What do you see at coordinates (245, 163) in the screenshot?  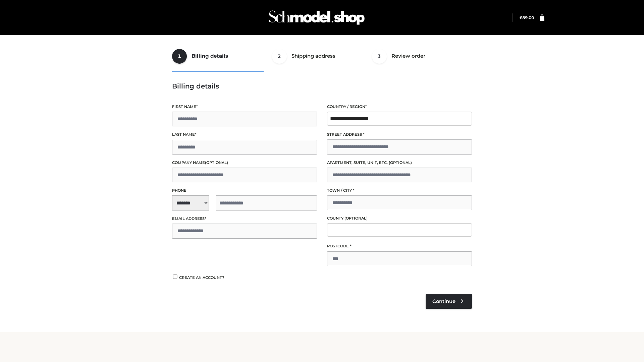 I see `label: Company name` at bounding box center [245, 163].